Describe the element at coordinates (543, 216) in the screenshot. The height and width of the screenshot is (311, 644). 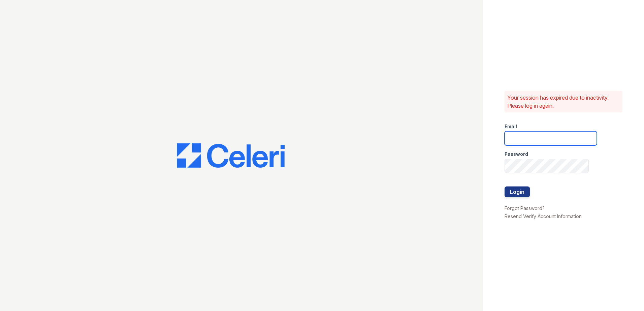
I see `a: Resend Verify Account Information` at that location.